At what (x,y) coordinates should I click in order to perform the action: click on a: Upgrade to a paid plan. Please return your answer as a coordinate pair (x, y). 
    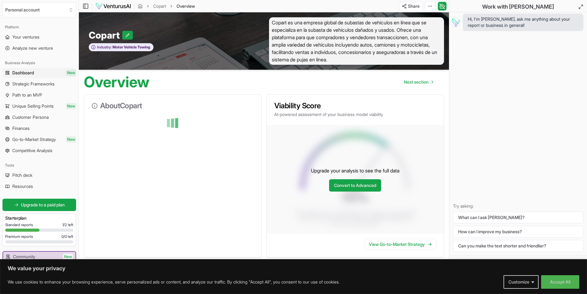
    Looking at the image, I should click on (39, 204).